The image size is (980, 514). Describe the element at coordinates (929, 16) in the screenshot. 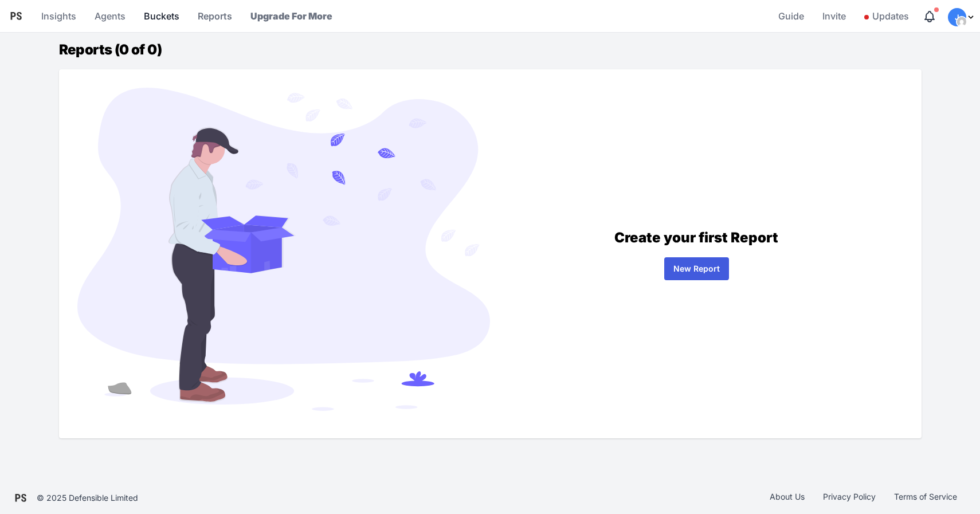

I see `div: Notifications` at that location.